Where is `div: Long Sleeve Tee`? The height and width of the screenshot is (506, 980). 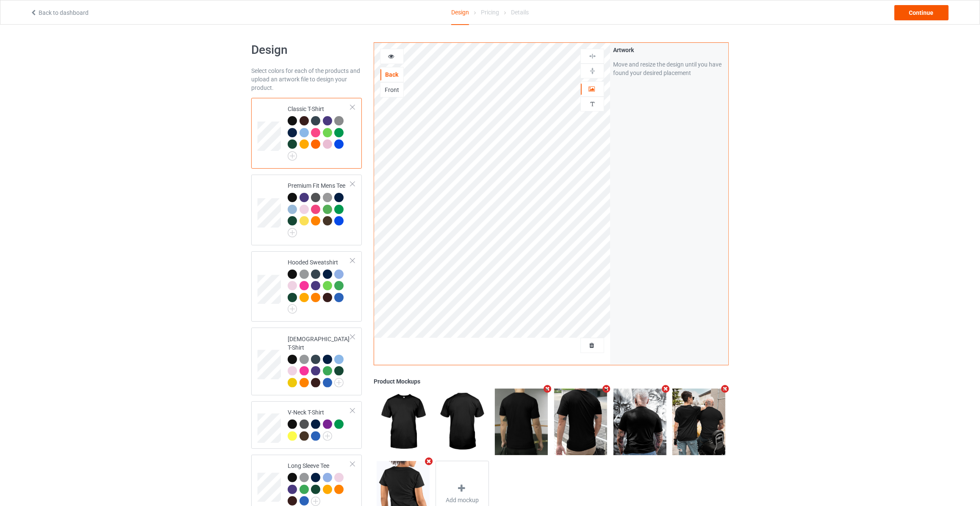 div: Long Sleeve Tee is located at coordinates (319, 484).